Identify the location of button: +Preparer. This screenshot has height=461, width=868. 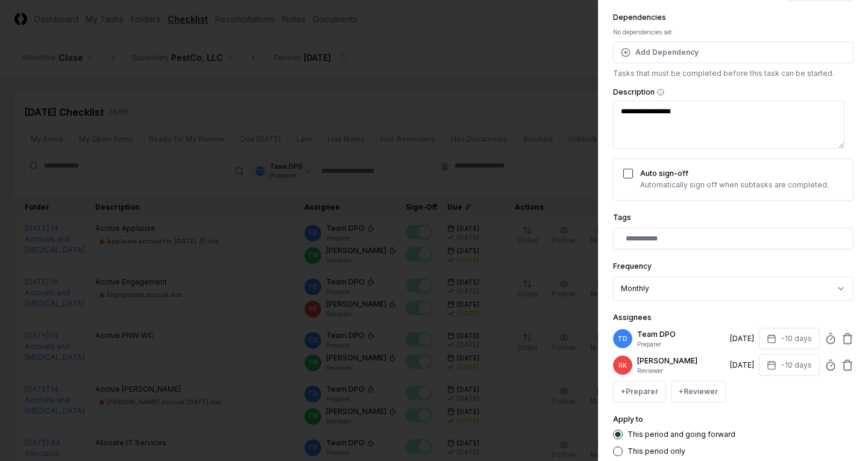
(639, 392).